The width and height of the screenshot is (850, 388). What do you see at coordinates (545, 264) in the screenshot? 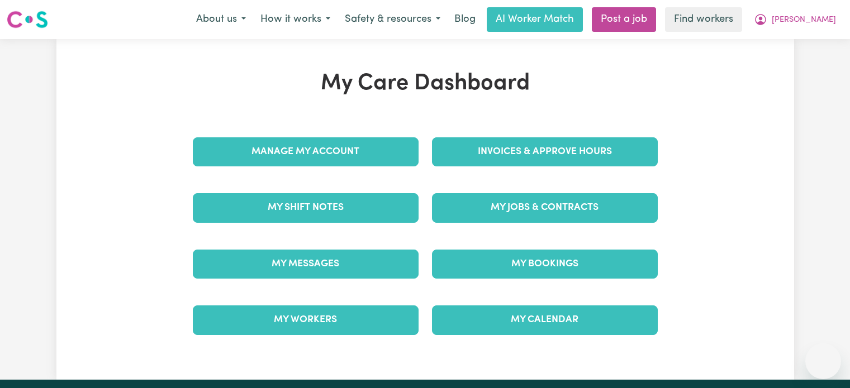
I see `a: My Bookings` at bounding box center [545, 264].